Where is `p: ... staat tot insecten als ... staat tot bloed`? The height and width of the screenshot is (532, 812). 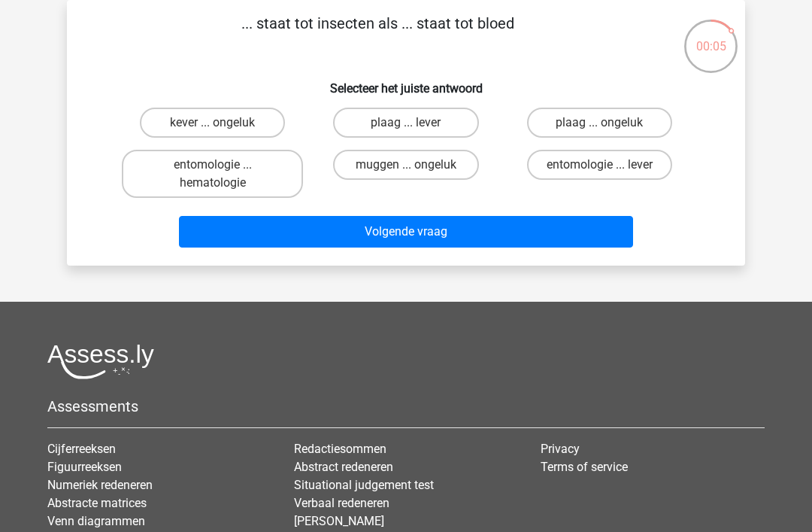 p: ... staat tot insecten als ... staat tot bloed is located at coordinates (377, 35).